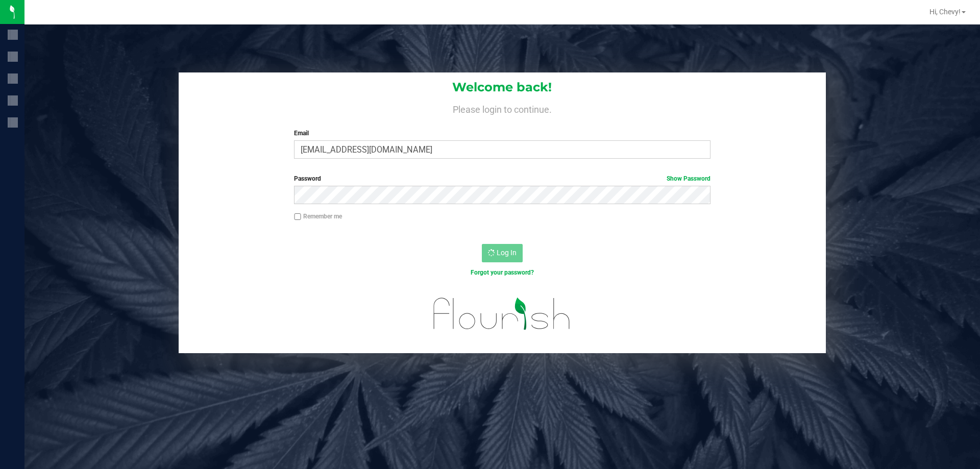 Image resolution: width=980 pixels, height=469 pixels. What do you see at coordinates (502, 314) in the screenshot?
I see `img: flourish_logo.svg` at bounding box center [502, 314].